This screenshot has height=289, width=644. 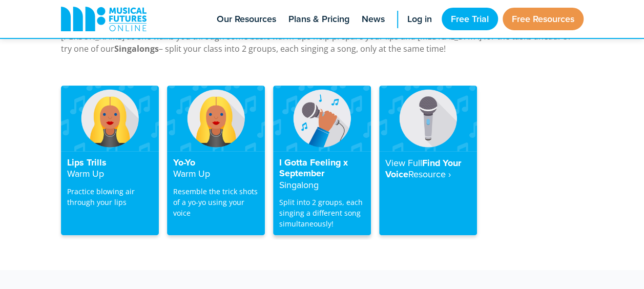 What do you see at coordinates (246, 19) in the screenshot?
I see `span: Our Resources` at bounding box center [246, 19].